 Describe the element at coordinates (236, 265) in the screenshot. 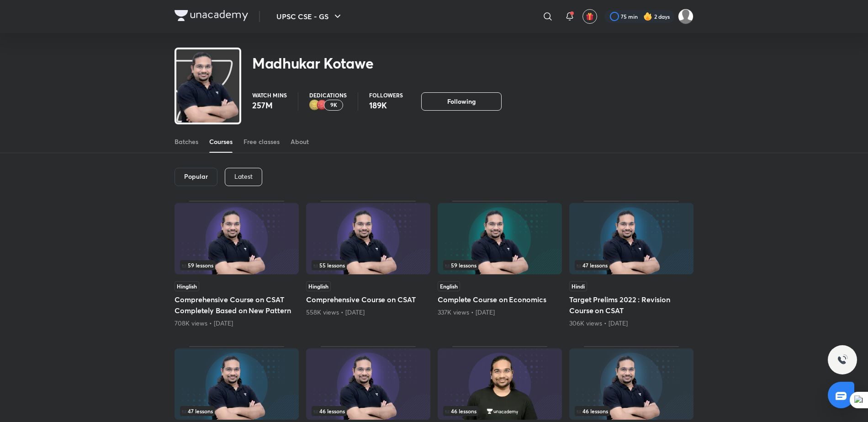

I see `div: Comprehensive Course on CSAT Completely Based on New Pattern` at that location.